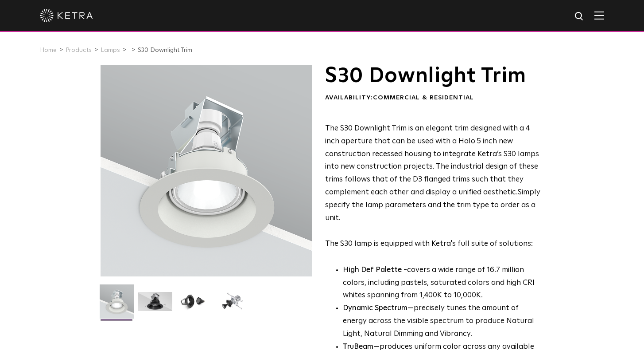  I want to click on img: Hamburger%20Nav.svg, so click(600, 15).